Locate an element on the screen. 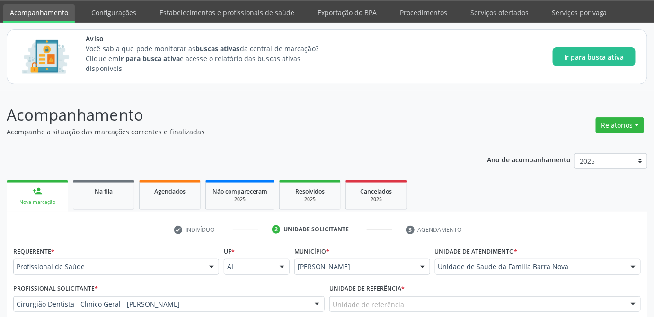 The width and height of the screenshot is (654, 317). a: Exportação do BPA is located at coordinates (347, 12).